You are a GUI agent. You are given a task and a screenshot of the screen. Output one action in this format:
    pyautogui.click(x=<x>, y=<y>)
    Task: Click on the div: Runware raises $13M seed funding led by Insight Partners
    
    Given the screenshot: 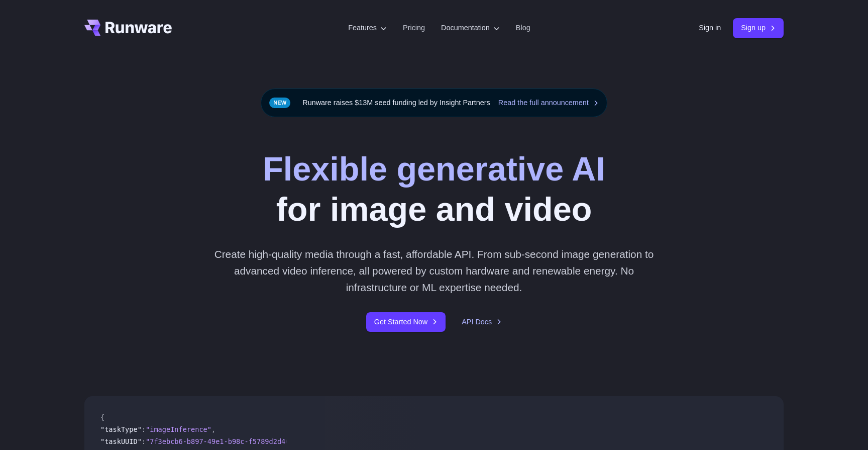 What is the action you would take?
    pyautogui.click(x=434, y=103)
    